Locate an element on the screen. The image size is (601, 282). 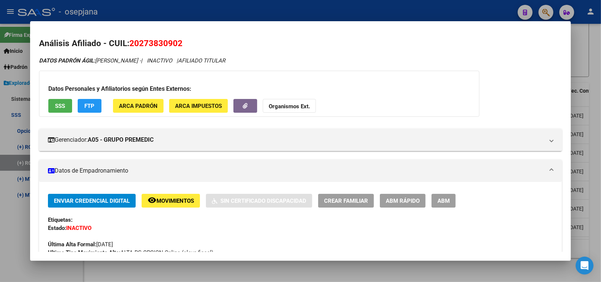
button: Enviar Credencial Digital is located at coordinates (92, 200).